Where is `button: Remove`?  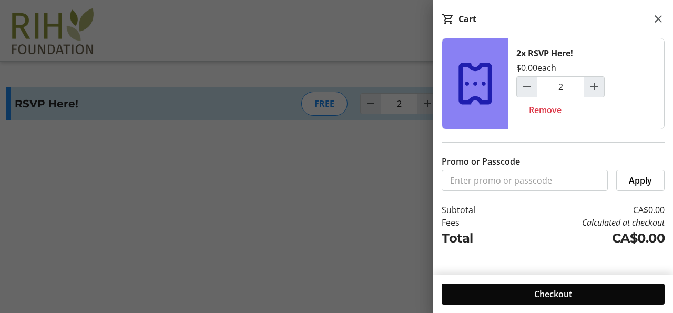
button: Remove is located at coordinates (545, 110).